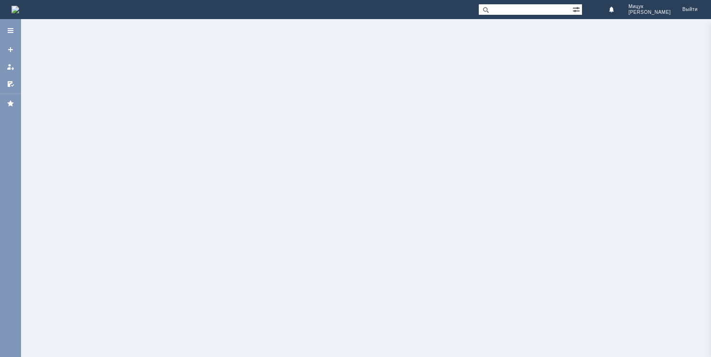 Image resolution: width=711 pixels, height=357 pixels. What do you see at coordinates (15, 10) in the screenshot?
I see `img: logo` at bounding box center [15, 10].